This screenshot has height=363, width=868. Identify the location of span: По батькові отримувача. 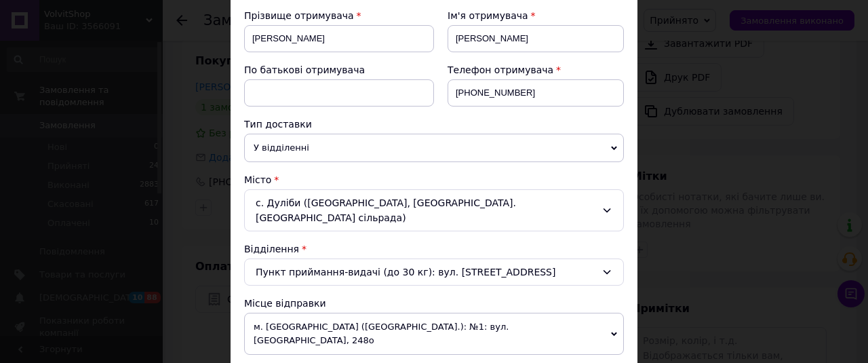
(305, 70).